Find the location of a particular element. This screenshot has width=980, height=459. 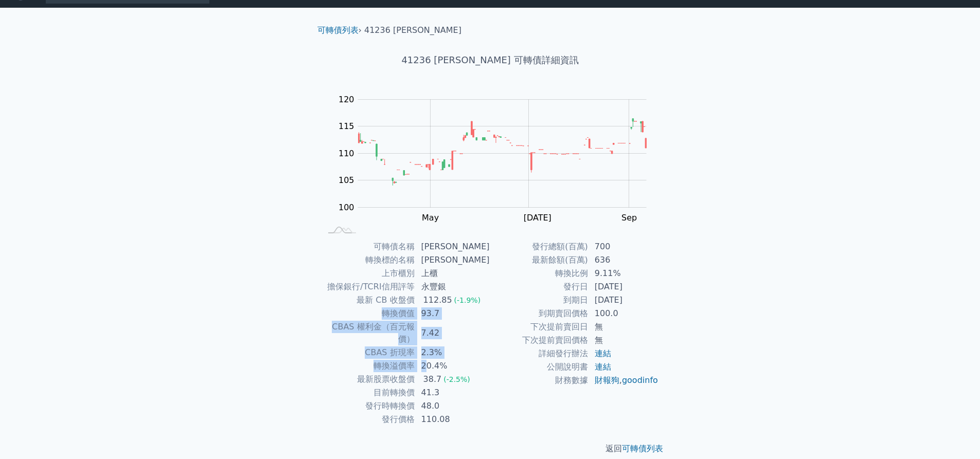

td: 上櫃 is located at coordinates (453, 274).